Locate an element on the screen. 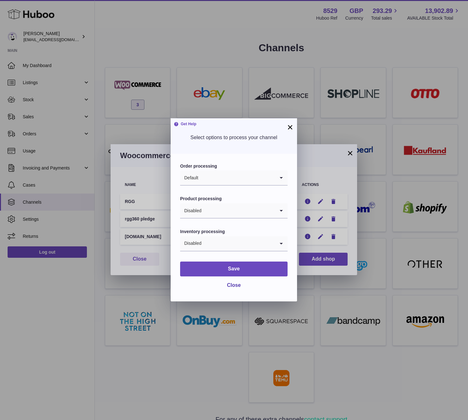  p: Select options to process your channel is located at coordinates (234, 137).